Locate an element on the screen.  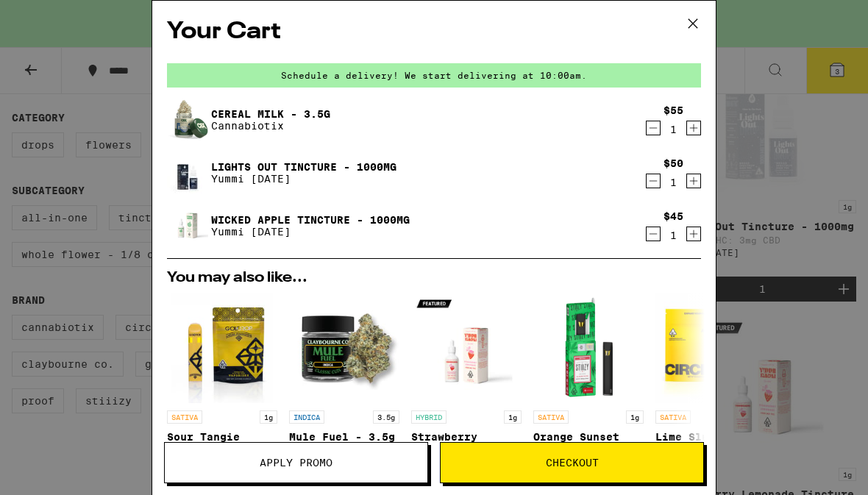
a: Open page for Strawberry Lemonade Tincture - 1000mg from Yummi Karma is located at coordinates (466, 384).